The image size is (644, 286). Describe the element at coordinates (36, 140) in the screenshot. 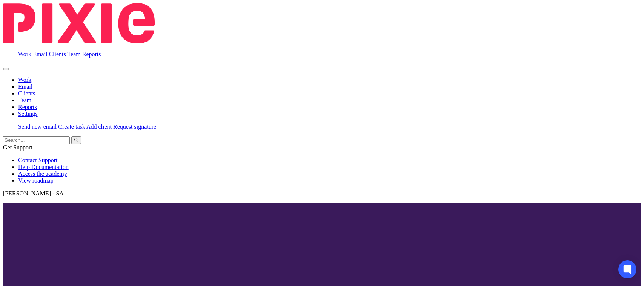

I see `input: Search` at that location.